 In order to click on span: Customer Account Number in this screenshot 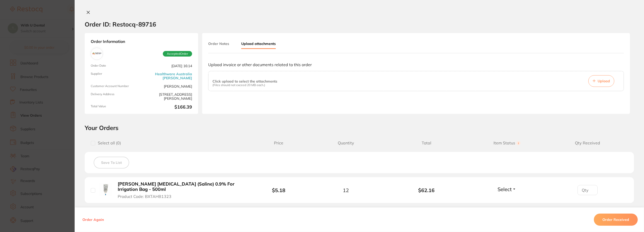, I will do `click(115, 86)`.